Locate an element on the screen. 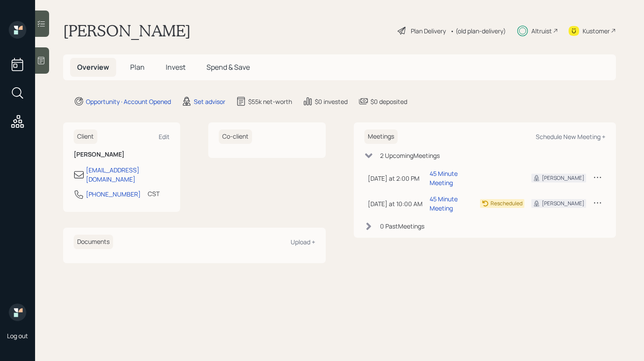 This screenshot has height=361, width=644. div: Plan Delivery is located at coordinates (428, 31).